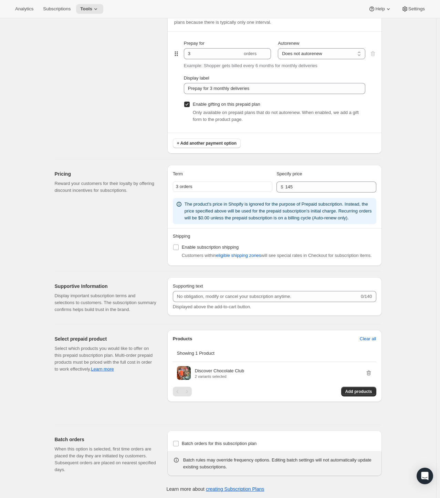 Image resolution: width=440 pixels, height=498 pixels. What do you see at coordinates (235, 489) in the screenshot?
I see `a: creating Subscription Plans` at bounding box center [235, 489].